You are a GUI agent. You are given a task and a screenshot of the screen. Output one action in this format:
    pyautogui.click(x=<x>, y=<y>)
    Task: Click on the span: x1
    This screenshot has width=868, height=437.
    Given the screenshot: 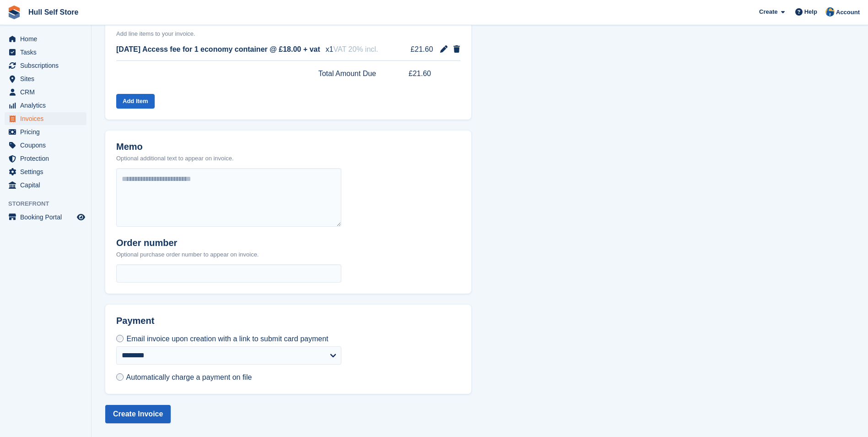 What is the action you would take?
    pyautogui.click(x=330, y=50)
    